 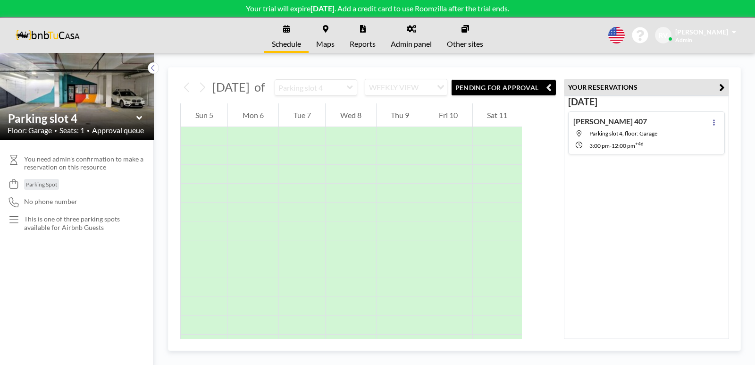 I want to click on div: Thu 9, so click(x=400, y=115).